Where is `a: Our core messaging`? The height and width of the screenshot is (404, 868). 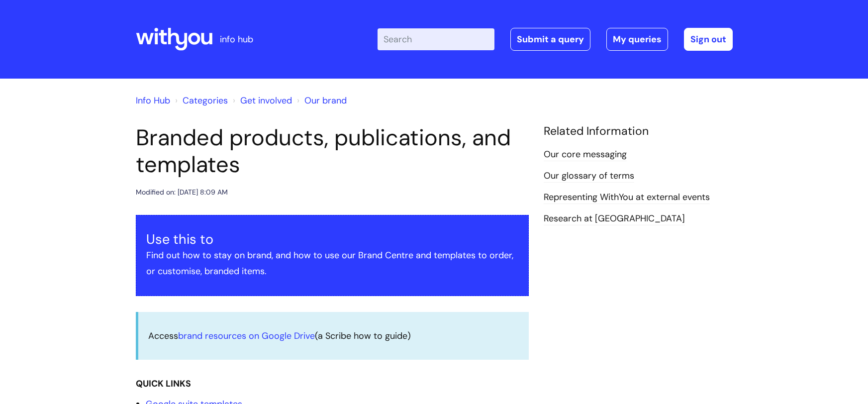 a: Our core messaging is located at coordinates (584, 155).